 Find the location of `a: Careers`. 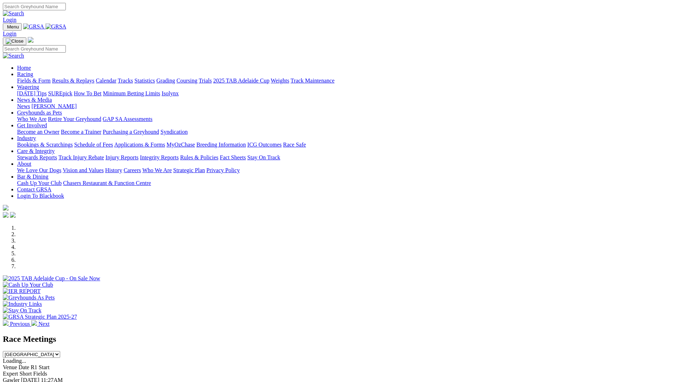

a: Careers is located at coordinates (132, 170).